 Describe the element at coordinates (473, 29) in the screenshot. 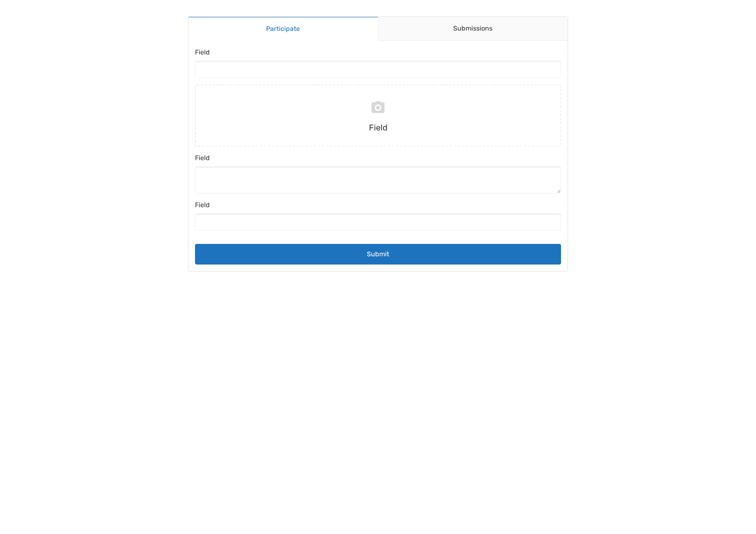

I see `a: Submissions` at that location.